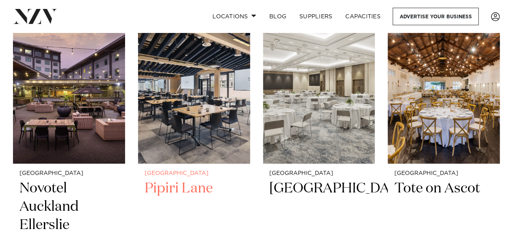 This screenshot has width=513, height=238. What do you see at coordinates (194, 206) in the screenshot?
I see `h2: Pipiri Lane` at bounding box center [194, 206].